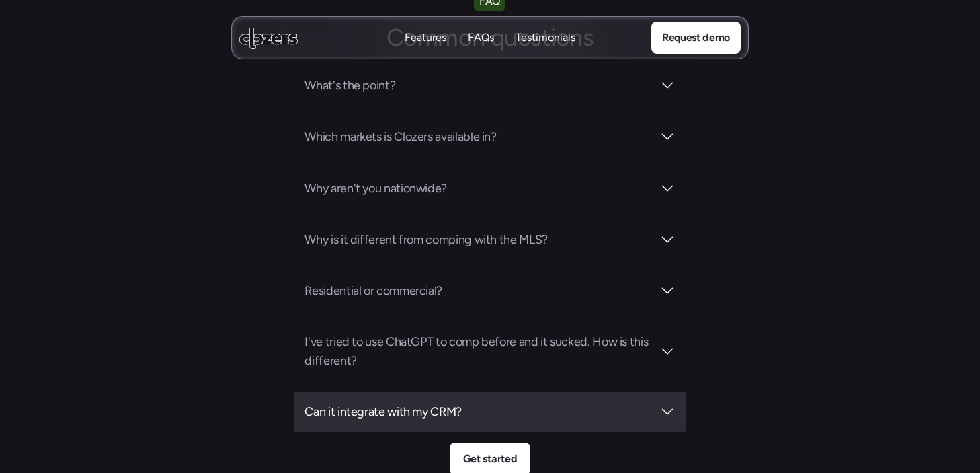 This screenshot has height=473, width=980. I want to click on a: FAQsFAQs, so click(480, 37).